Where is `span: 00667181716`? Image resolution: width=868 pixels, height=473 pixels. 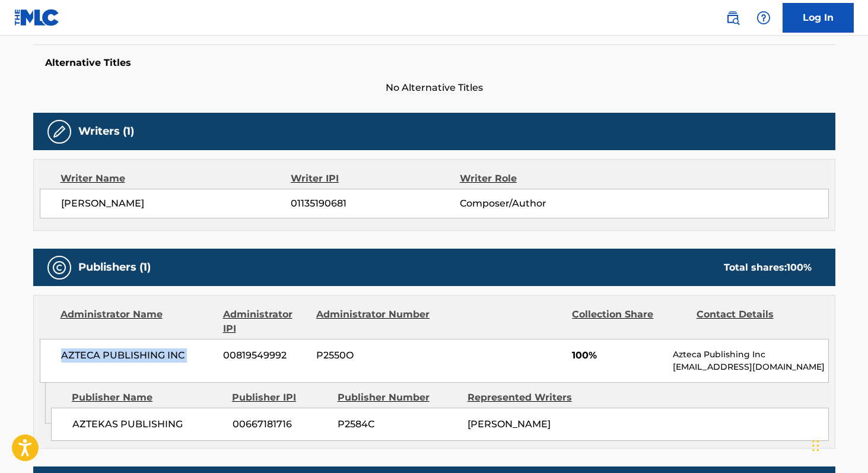
span: 00667181716 is located at coordinates (280, 424).